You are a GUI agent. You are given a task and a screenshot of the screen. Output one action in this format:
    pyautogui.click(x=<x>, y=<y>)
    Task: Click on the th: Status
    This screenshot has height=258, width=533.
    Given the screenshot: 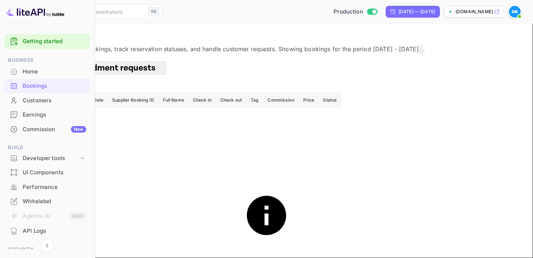 What is the action you would take?
    pyautogui.click(x=330, y=100)
    